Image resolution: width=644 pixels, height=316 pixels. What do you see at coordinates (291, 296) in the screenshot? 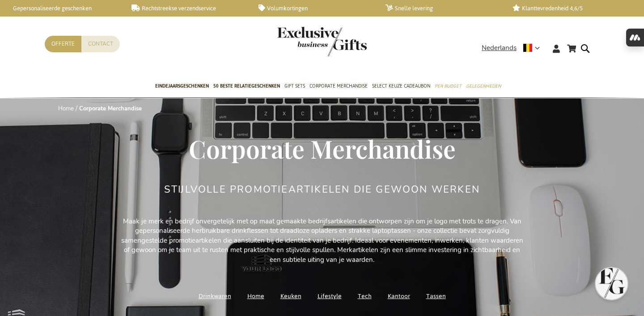
I see `a: Keuken` at bounding box center [291, 296].